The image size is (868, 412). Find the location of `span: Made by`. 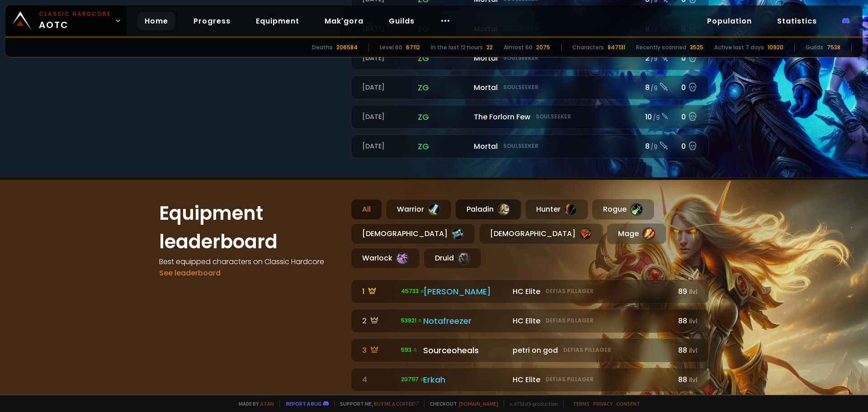

span: Made by is located at coordinates (254, 403).